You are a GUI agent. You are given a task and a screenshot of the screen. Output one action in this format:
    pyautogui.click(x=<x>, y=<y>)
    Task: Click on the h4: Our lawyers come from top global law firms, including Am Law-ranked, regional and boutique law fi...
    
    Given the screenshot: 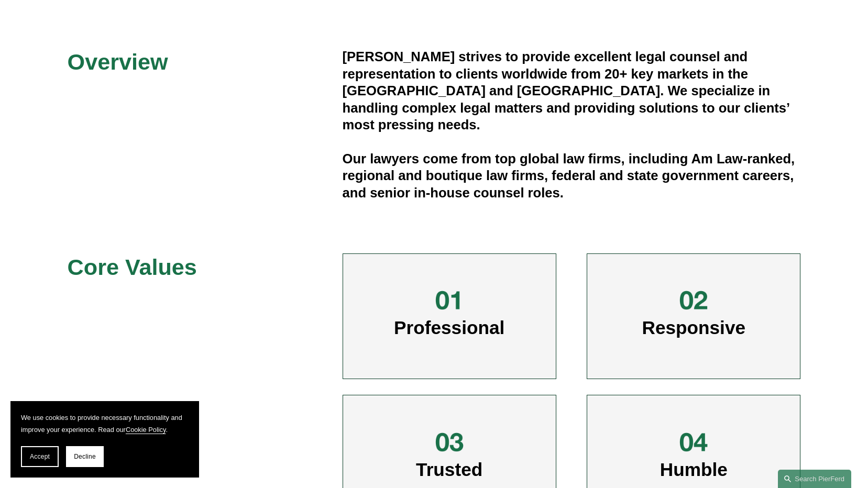 What is the action you would take?
    pyautogui.click(x=572, y=175)
    